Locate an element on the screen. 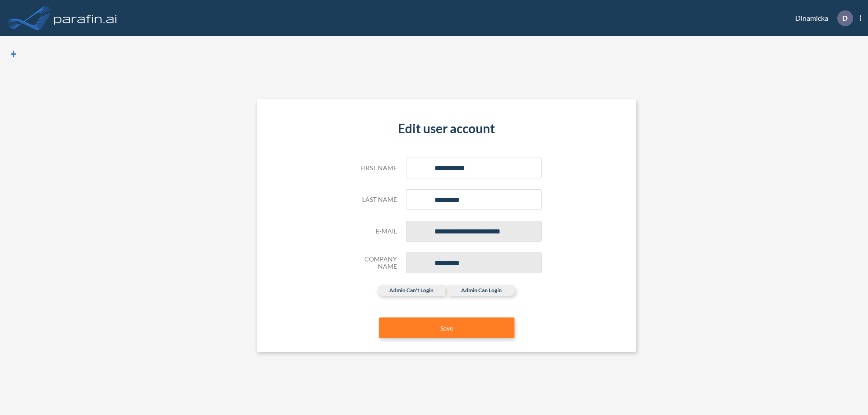  label: admin can't login is located at coordinates (412, 291).